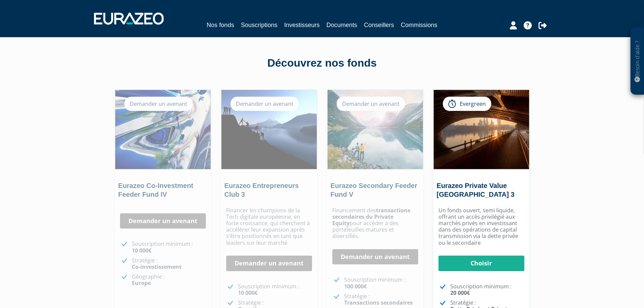 The image size is (644, 308). I want to click on a: Choisir, so click(481, 264).